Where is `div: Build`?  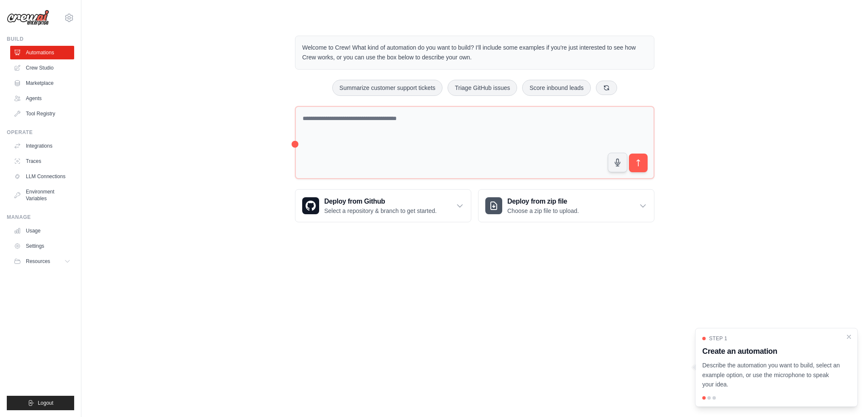 div: Build is located at coordinates (40, 39).